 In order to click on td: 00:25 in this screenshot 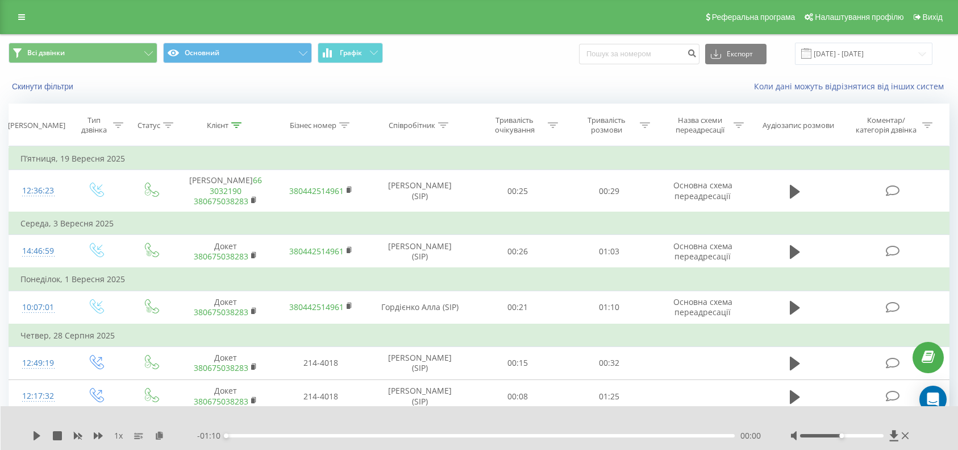, I will do `click(518, 191)`.